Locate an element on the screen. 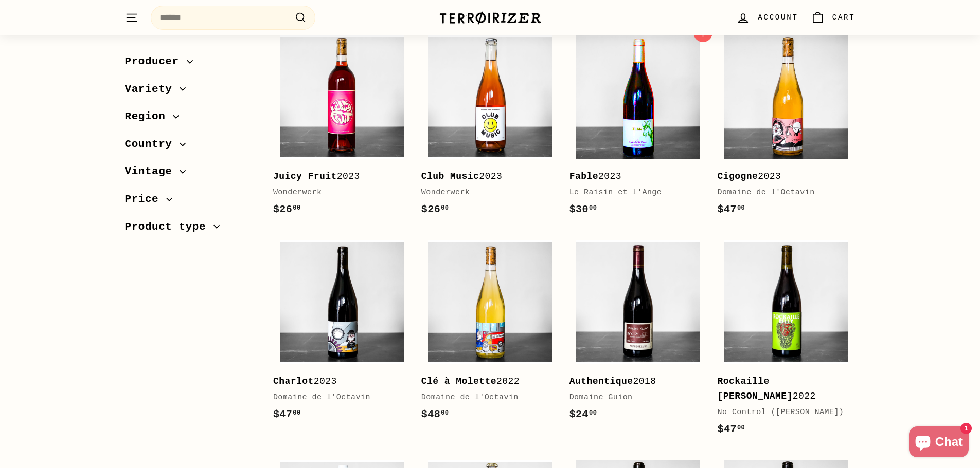  button: Price is located at coordinates (191, 202).